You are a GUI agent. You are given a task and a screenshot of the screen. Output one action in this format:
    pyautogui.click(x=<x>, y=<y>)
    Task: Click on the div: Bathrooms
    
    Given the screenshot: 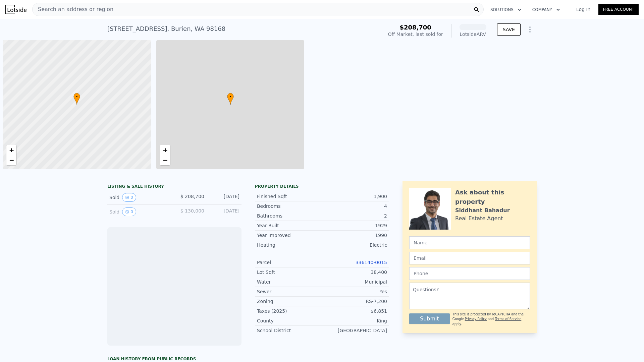 What is the action you would take?
    pyautogui.click(x=289, y=216)
    